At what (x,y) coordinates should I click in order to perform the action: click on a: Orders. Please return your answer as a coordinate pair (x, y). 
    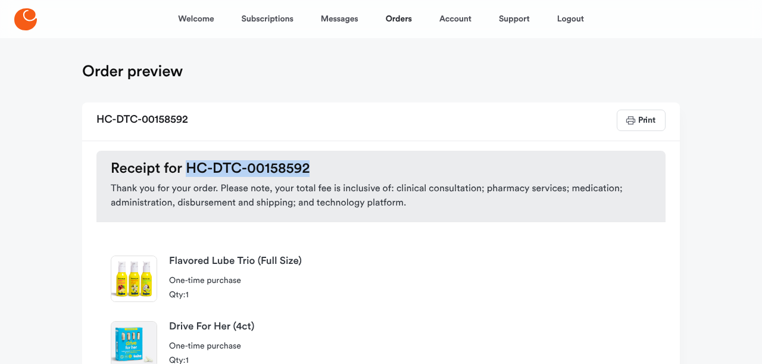
    Looking at the image, I should click on (399, 19).